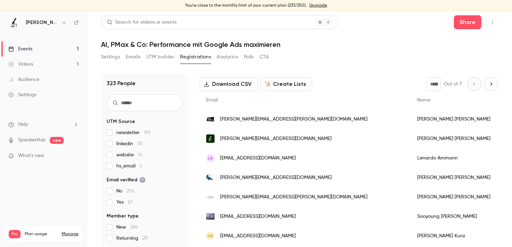  Describe the element at coordinates (147, 133) in the screenshot. I see `span: 193` at that location.